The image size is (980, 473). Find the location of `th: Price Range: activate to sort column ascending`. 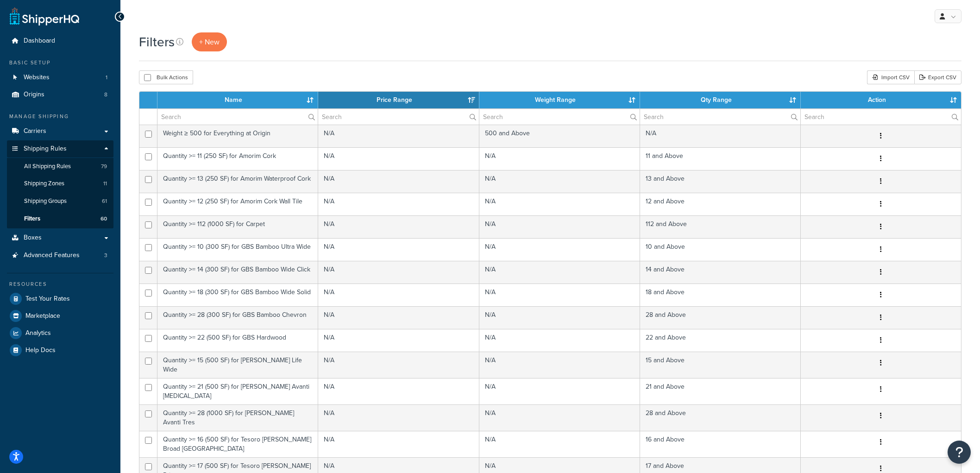

th: Price Range: activate to sort column ascending is located at coordinates (399, 100).